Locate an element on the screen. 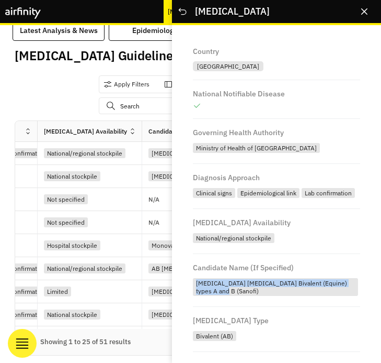 This screenshot has width=381, height=363. div: National Notifiable Disease is located at coordinates (239, 93).